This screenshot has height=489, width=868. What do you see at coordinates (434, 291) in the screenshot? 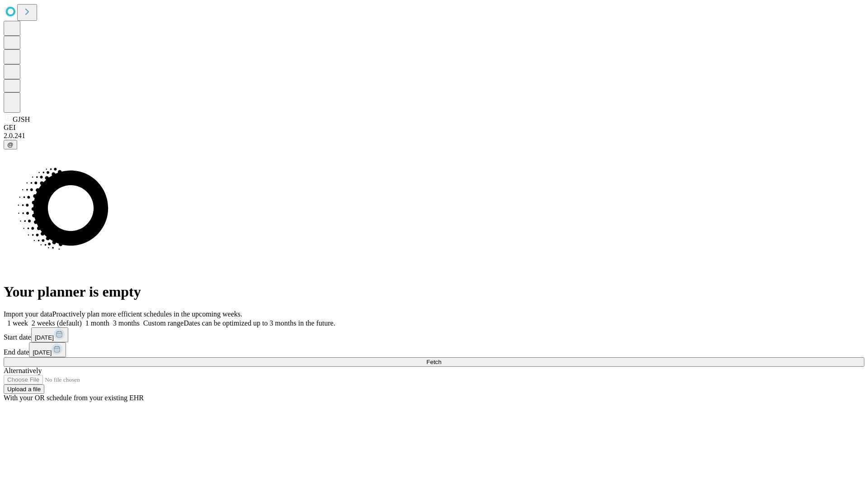
I see `h1: Your planner is empty` at bounding box center [434, 291].